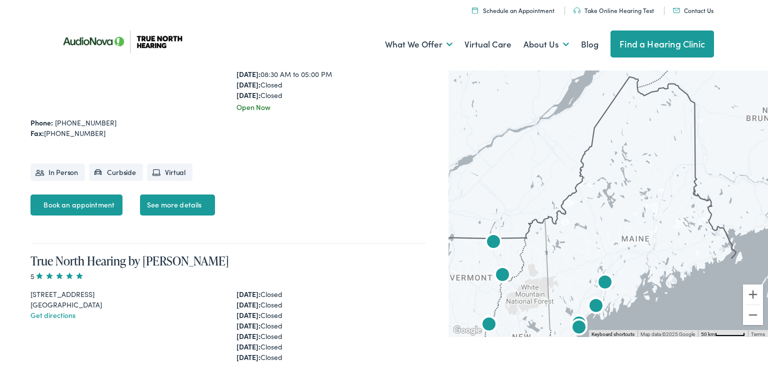 The height and width of the screenshot is (365, 768). I want to click on a: Schedule an Appointment, so click(513, 10).